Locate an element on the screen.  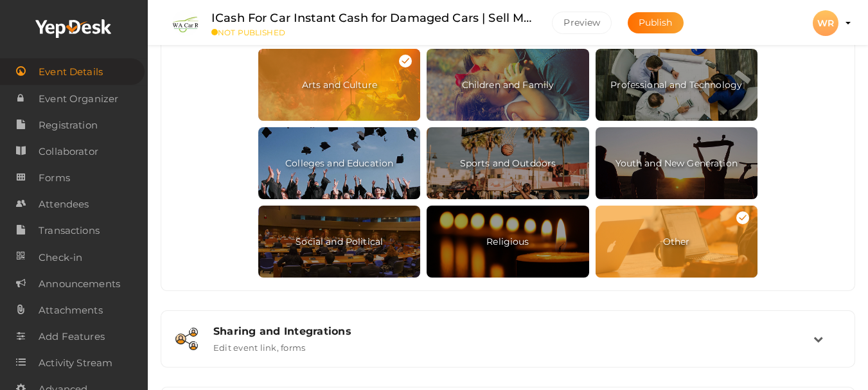
span: Sports and Outdoors is located at coordinates (507, 163).